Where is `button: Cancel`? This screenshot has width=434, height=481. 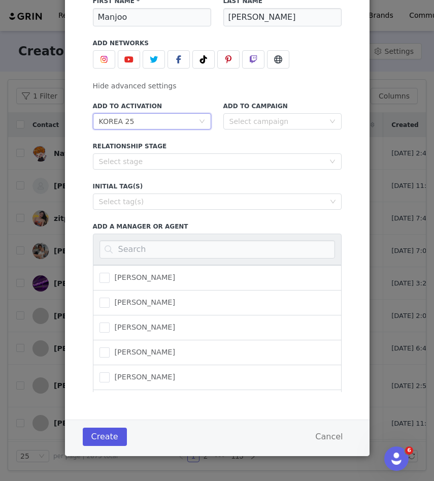 button: Cancel is located at coordinates (329, 437).